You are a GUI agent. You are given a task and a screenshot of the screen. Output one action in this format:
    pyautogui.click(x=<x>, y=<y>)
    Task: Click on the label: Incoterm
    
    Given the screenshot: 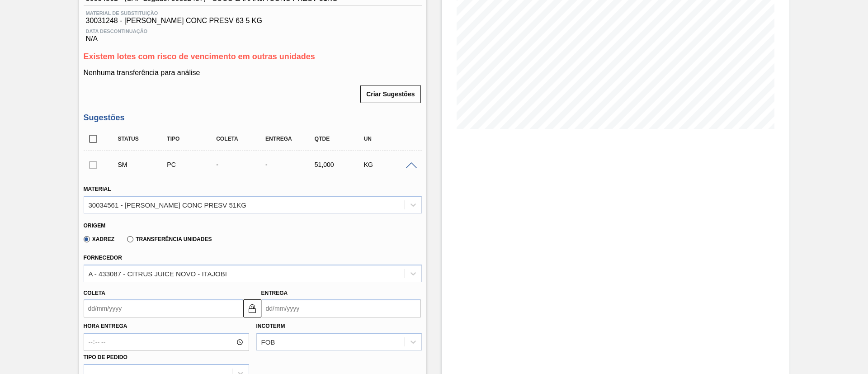 What is the action you would take?
    pyautogui.click(x=271, y=326)
    